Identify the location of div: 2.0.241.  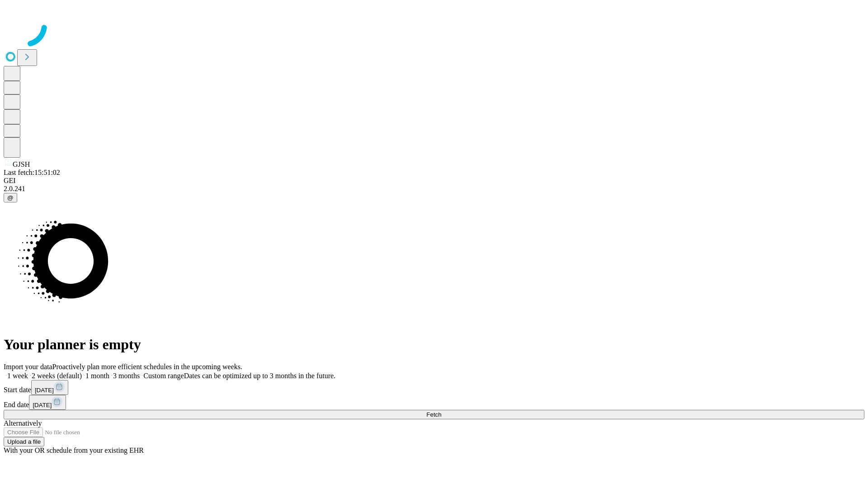
(434, 189).